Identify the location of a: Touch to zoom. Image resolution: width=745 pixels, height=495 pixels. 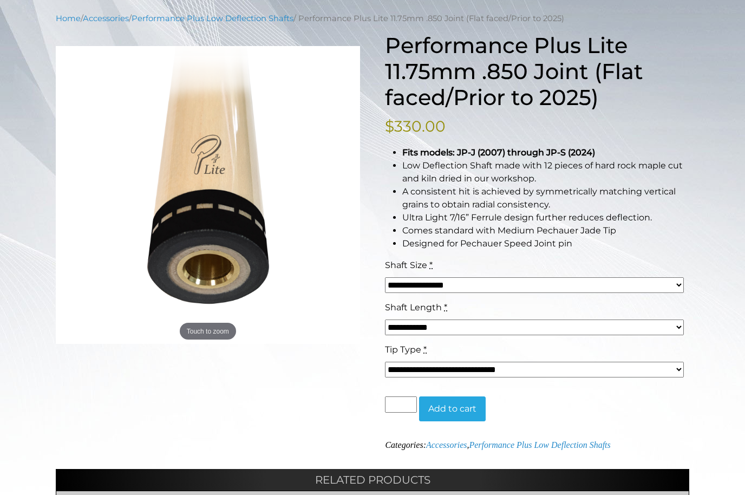
(208, 195).